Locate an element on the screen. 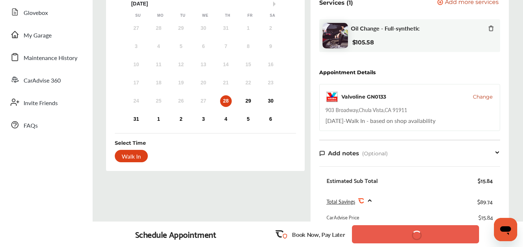 Image resolution: width=523 pixels, height=247 pixels. div: Not available Thursday, August 7th, 2025 is located at coordinates (226, 47).